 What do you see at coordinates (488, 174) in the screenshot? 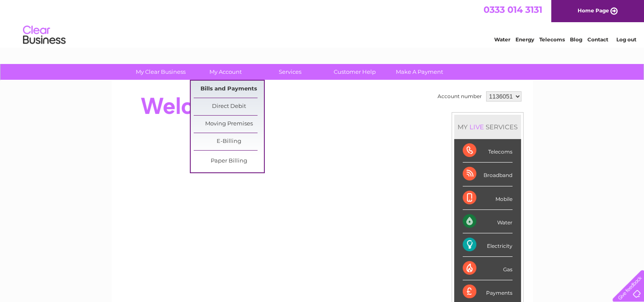
I see `div: Broadband` at bounding box center [488, 174].